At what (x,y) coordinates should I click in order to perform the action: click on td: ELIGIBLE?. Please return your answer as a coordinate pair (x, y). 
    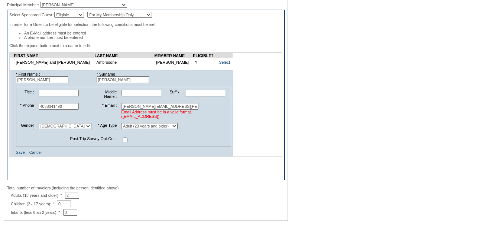
    Looking at the image, I should click on (203, 56).